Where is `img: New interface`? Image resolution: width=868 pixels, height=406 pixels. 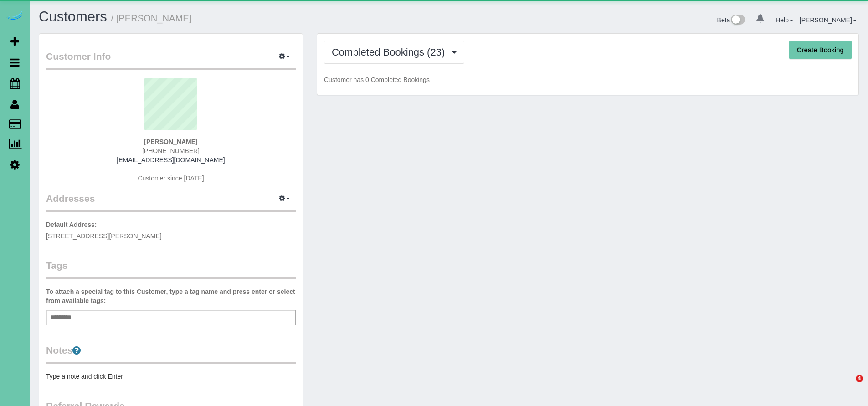
img: New interface is located at coordinates (737, 21).